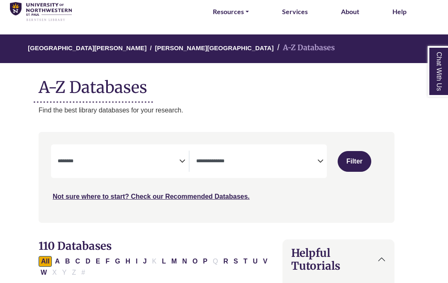  What do you see at coordinates (174, 261) in the screenshot?
I see `button: Filter Results M` at bounding box center [174, 261].